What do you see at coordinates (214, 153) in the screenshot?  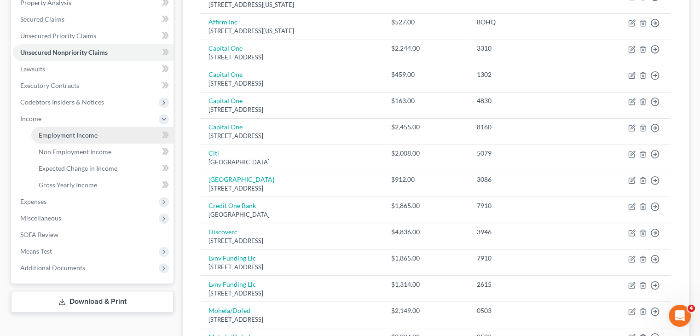 I see `a: Citi` at bounding box center [214, 153].